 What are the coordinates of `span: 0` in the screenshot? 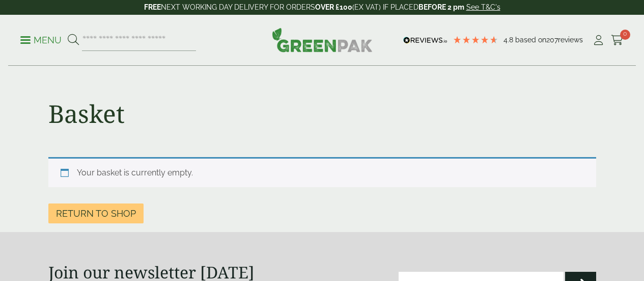 It's located at (625, 35).